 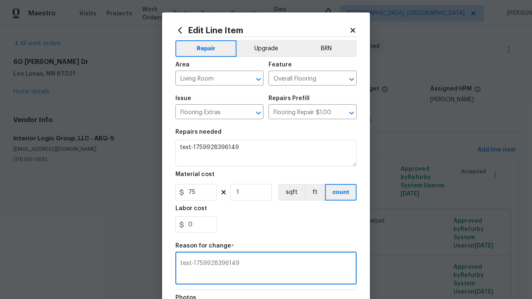 What do you see at coordinates (266, 49) in the screenshot?
I see `button: Upgrade` at bounding box center [266, 49].